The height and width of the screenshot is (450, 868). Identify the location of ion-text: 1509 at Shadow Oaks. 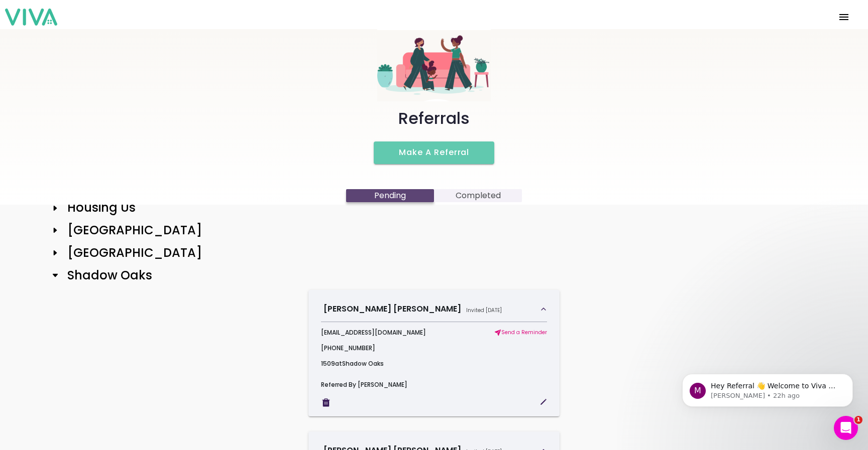
(352, 363).